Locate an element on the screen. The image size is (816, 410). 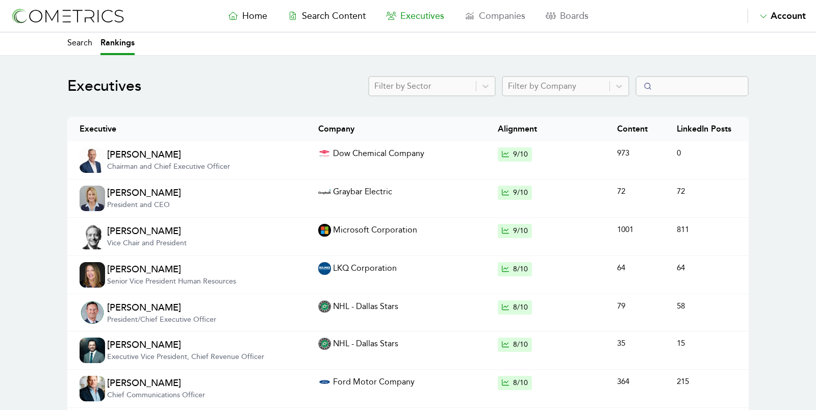
div: Microsoft Corporation is located at coordinates (407, 230).